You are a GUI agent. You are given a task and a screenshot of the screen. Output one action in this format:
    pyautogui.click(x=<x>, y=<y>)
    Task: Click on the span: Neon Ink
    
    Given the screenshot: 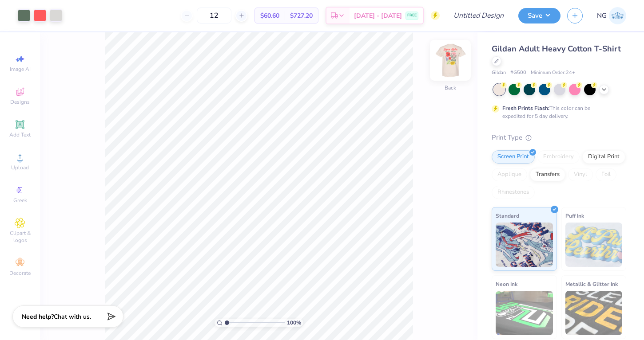 What is the action you would take?
    pyautogui.click(x=506, y=284)
    